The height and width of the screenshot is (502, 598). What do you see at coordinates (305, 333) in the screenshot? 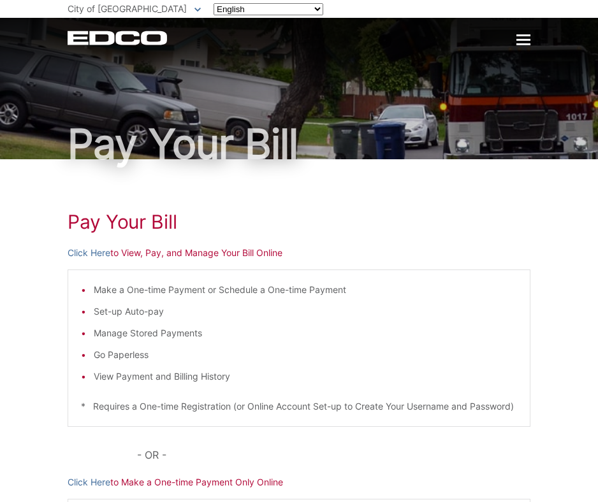
I see `li: Manage Stored Payments` at bounding box center [305, 333].